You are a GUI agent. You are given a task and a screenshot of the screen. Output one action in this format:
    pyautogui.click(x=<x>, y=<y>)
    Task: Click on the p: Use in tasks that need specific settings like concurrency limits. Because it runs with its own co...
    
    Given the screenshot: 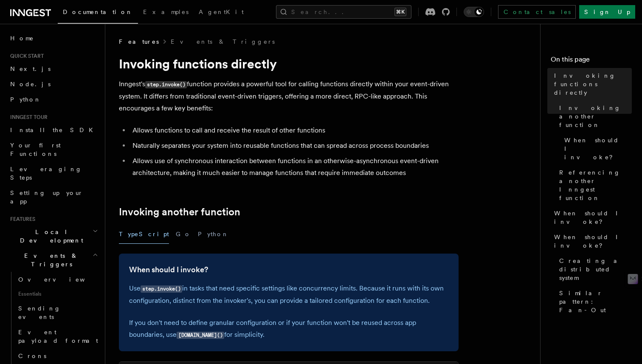 What is the action you would take?
    pyautogui.click(x=289, y=294)
    